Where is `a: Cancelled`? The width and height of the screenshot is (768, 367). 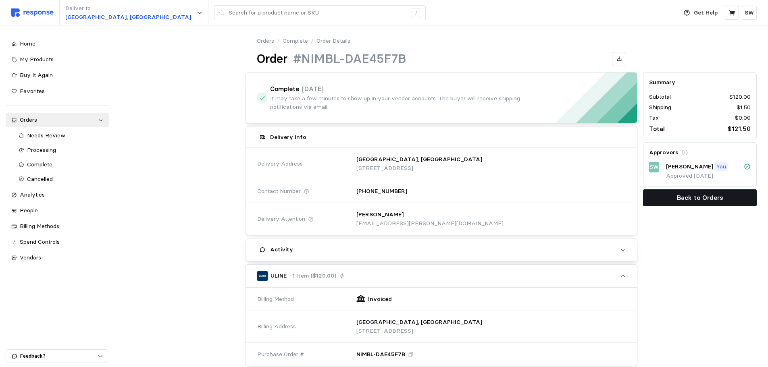 a: Cancelled is located at coordinates (61, 179).